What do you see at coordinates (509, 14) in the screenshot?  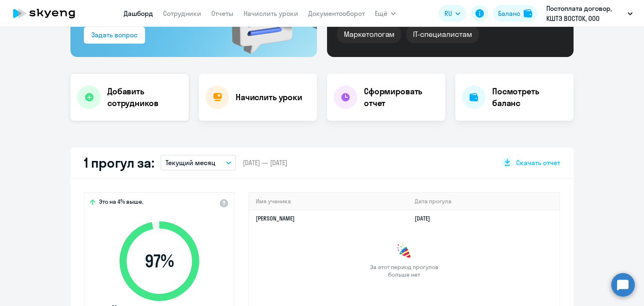 I see `div: Баланс` at bounding box center [509, 14].